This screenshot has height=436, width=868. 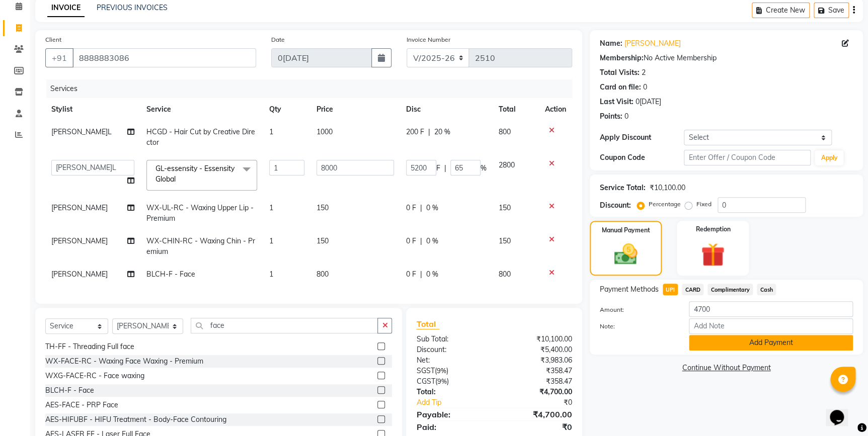 What do you see at coordinates (621, 58) in the screenshot?
I see `div: Membership:` at bounding box center [621, 58].